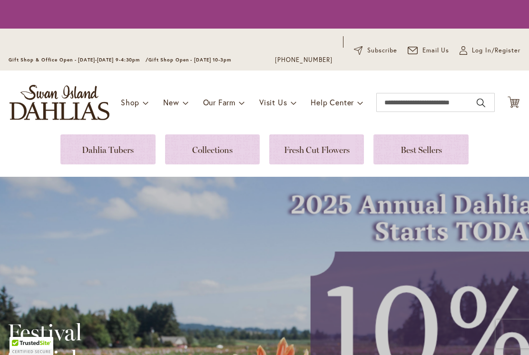 This screenshot has width=529, height=355. What do you see at coordinates (171, 102) in the screenshot?
I see `span: New` at bounding box center [171, 102].